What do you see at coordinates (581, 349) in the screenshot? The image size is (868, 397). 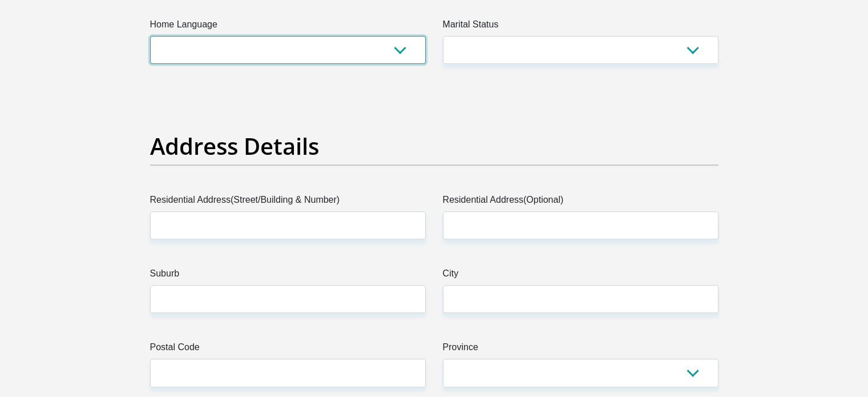 I see `label: Province` at bounding box center [581, 349].